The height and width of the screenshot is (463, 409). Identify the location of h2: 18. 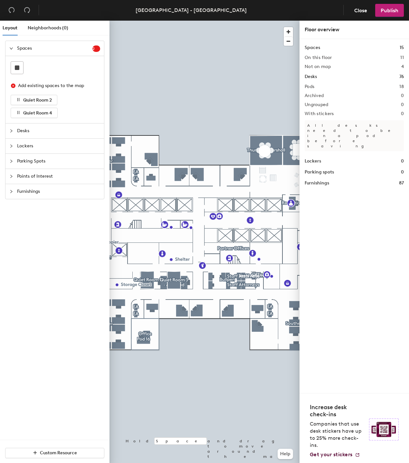
(402, 87).